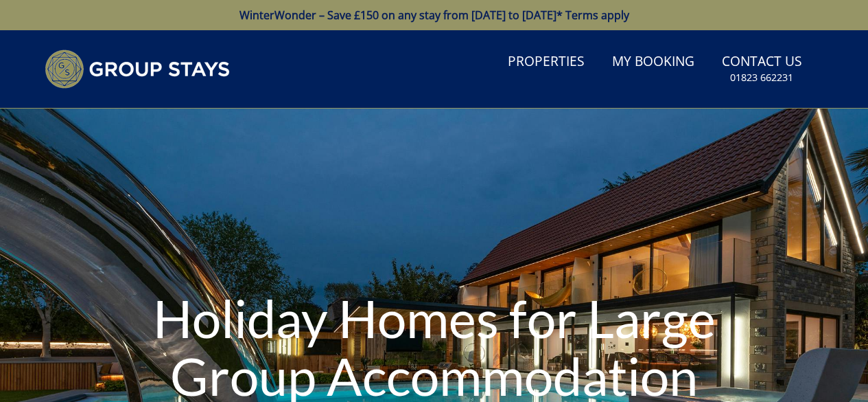 The height and width of the screenshot is (402, 868). I want to click on small: 01823 662231, so click(762, 77).